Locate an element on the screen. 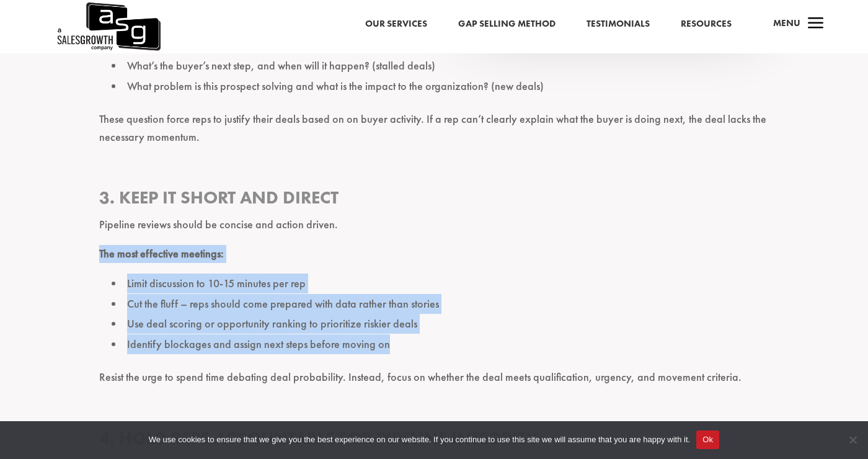 Image resolution: width=868 pixels, height=459 pixels. span: No is located at coordinates (853, 440).